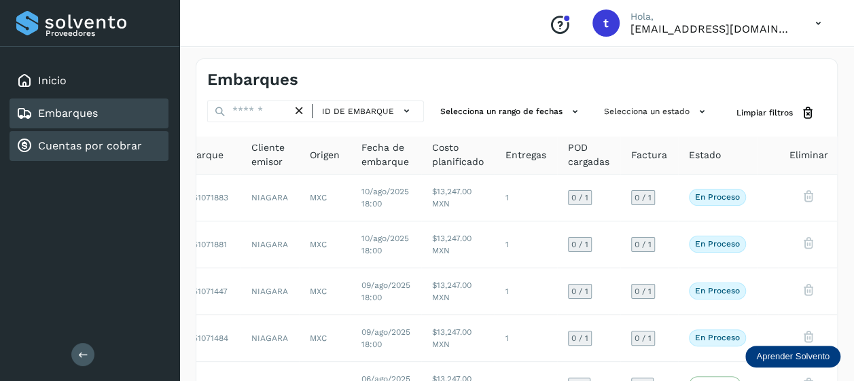 This screenshot has height=381, width=854. I want to click on button: ID de embarque, so click(367, 111).